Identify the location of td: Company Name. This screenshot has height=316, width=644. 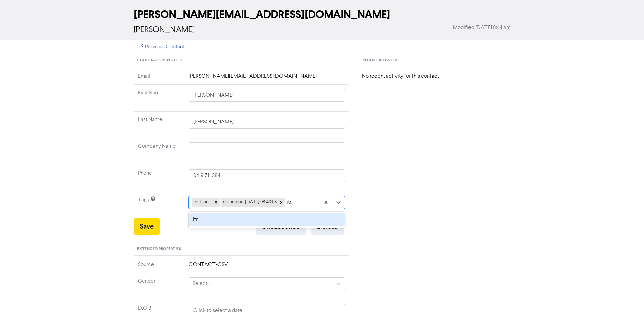
(159, 152).